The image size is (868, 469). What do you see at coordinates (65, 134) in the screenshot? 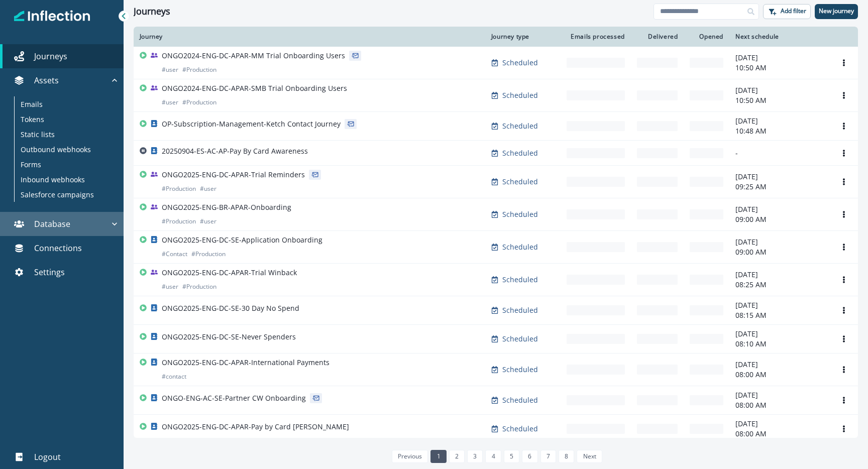
I see `a: Static lists` at bounding box center [65, 134].